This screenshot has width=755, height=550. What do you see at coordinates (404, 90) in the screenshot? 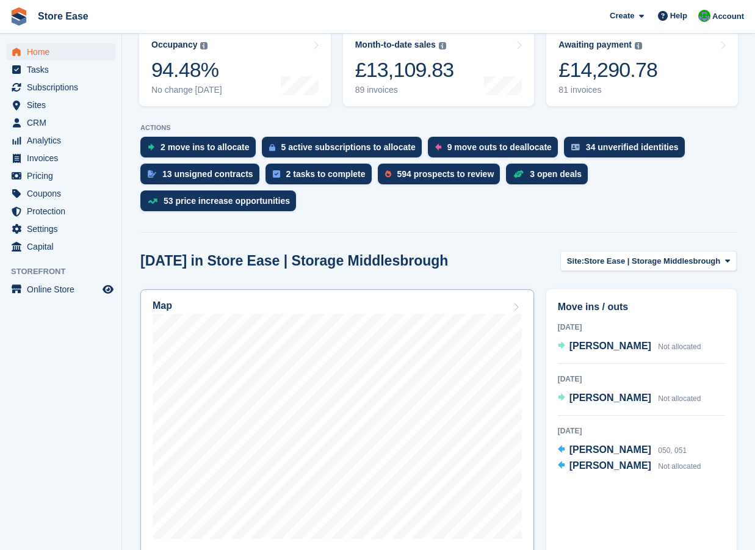
I see `div: 89 invoices` at bounding box center [404, 90].